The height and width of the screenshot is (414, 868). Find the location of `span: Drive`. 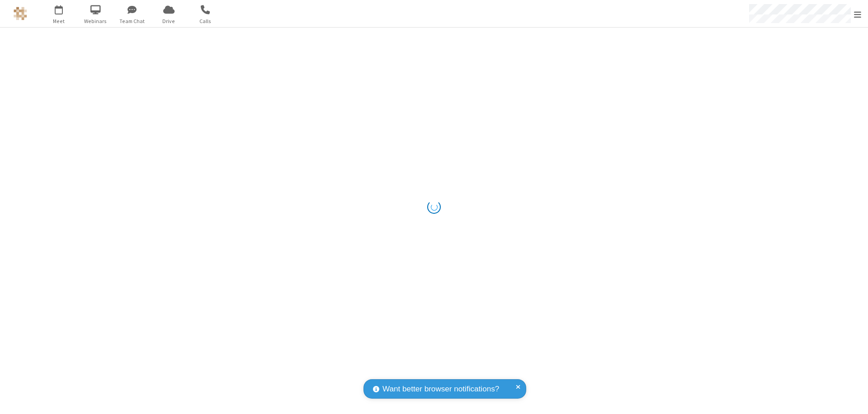

span: Drive is located at coordinates (169, 21).